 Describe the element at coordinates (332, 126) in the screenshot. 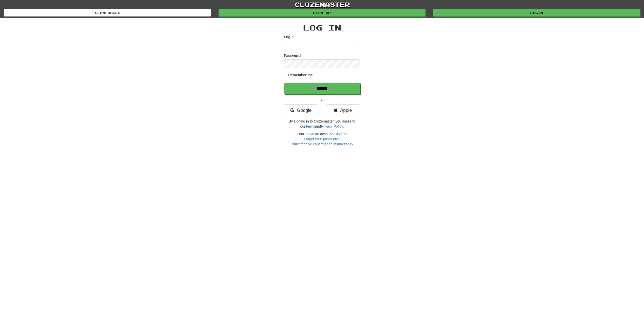

I see `a: Privacy Policy` at that location.